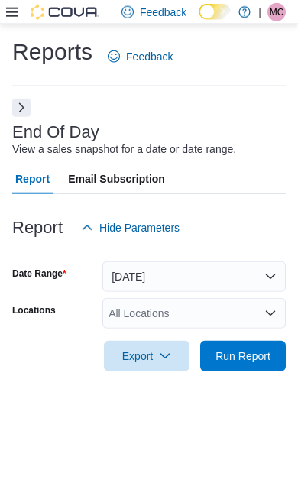 The height and width of the screenshot is (493, 298). I want to click on a: Feedback, so click(140, 57).